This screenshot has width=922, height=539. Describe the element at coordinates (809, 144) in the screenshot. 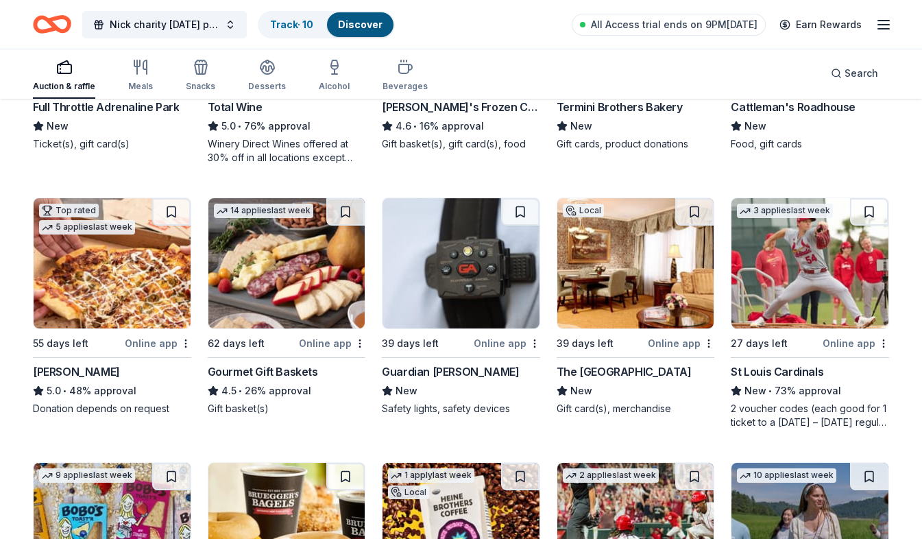

I see `div: Food, gift cards` at that location.